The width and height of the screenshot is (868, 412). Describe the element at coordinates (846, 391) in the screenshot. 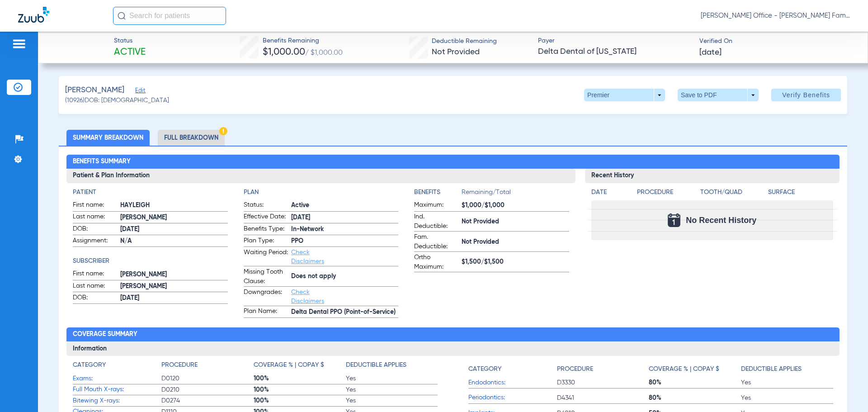

I see `div: Chat Widget` at that location.